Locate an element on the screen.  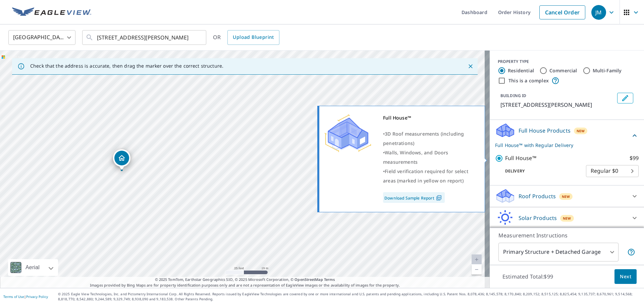
img: Pdf Icon is located at coordinates (438, 198).